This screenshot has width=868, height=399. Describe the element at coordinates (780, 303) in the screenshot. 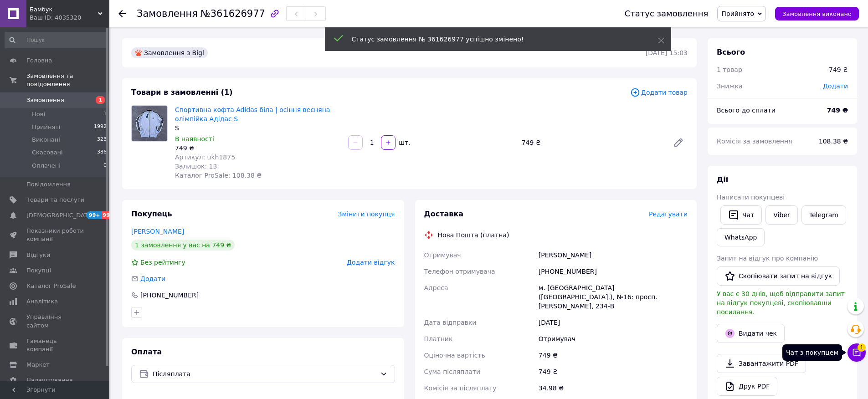

I see `span: У вас є 30 днів, щоб відправити запит на відгук покупцеві, скопіювавши посилання.` at that location.